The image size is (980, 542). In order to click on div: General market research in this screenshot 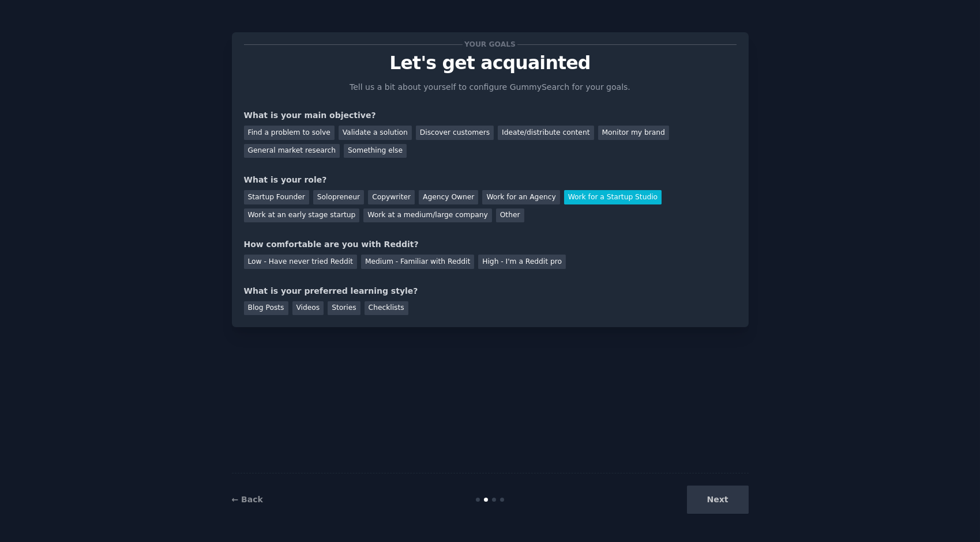, I will do `click(292, 151)`.